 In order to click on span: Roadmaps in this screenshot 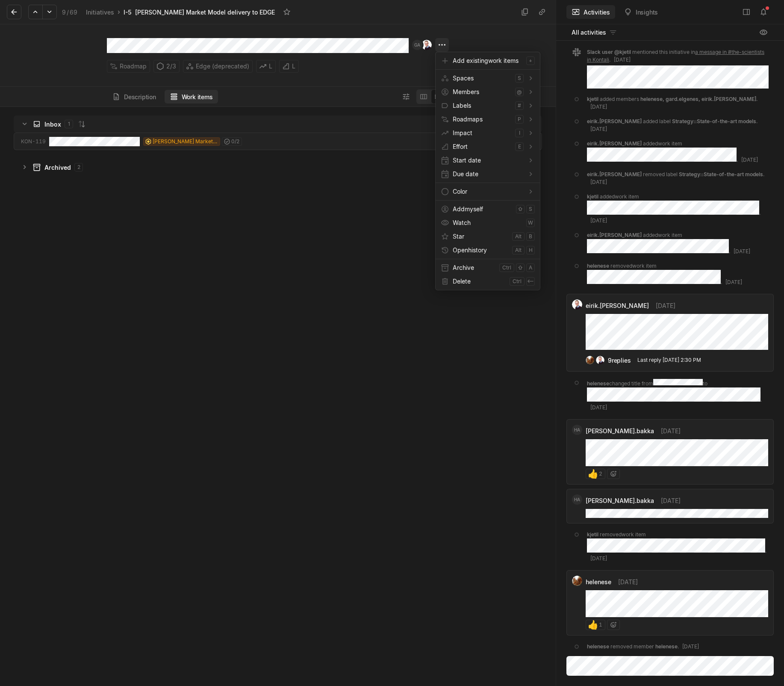, I will do `click(482, 119)`.